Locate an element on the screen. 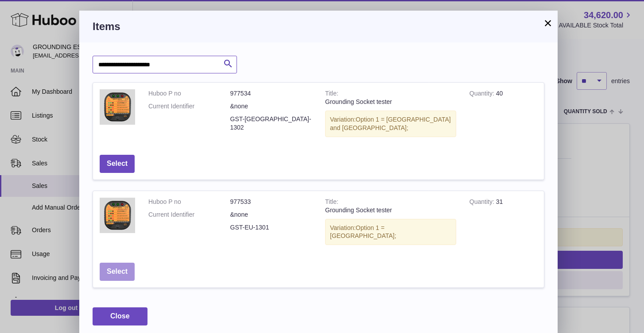 The image size is (644, 333). td: 31 is located at coordinates (503, 224).